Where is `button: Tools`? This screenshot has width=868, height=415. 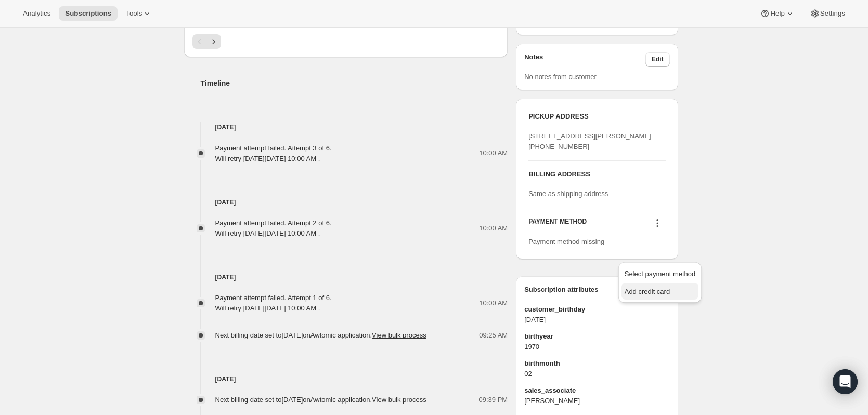
button: Tools is located at coordinates (139, 13).